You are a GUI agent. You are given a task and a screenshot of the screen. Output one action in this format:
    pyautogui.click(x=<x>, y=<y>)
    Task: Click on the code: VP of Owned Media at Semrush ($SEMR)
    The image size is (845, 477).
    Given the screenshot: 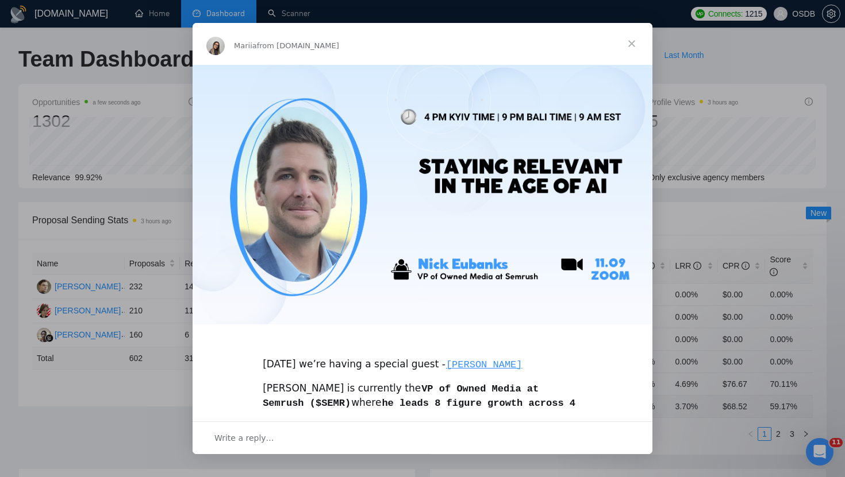 What is the action you would take?
    pyautogui.click(x=400, y=396)
    